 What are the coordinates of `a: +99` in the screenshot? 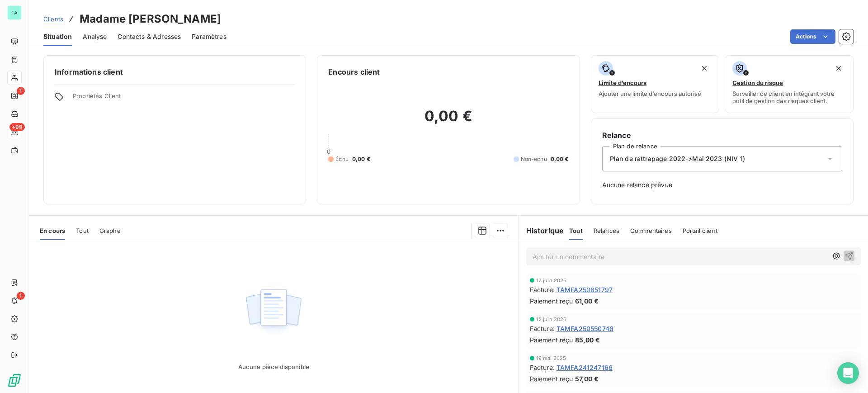 It's located at (14, 132).